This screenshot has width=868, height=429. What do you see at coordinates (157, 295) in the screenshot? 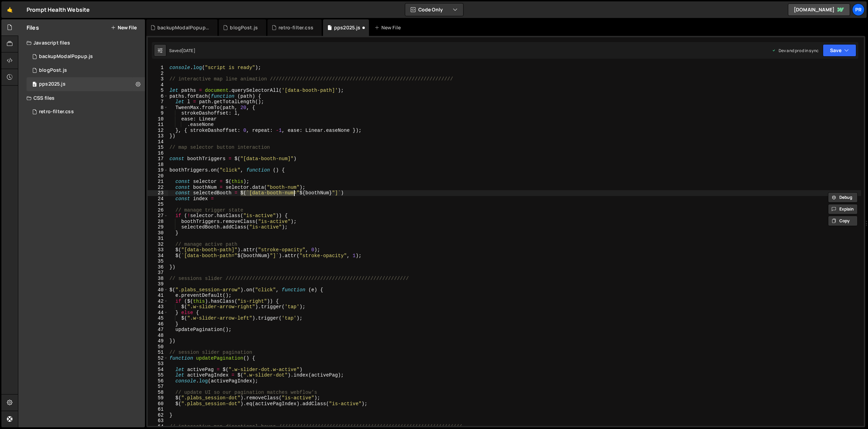
I see `div: 41` at bounding box center [157, 295].